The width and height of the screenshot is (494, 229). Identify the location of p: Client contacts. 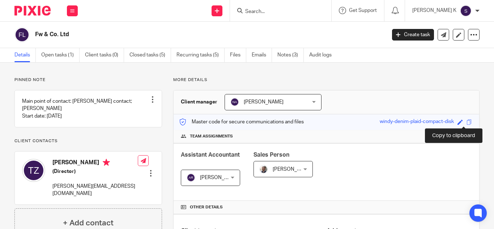
(88, 141).